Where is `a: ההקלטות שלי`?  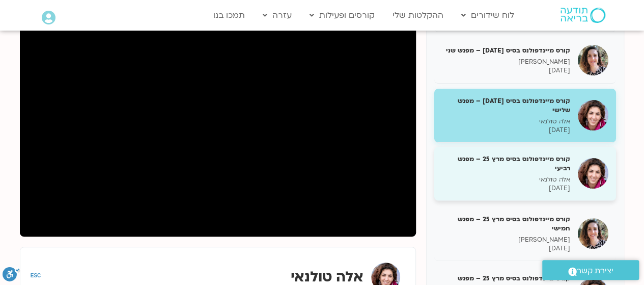 a: ההקלטות שלי is located at coordinates (418, 15).